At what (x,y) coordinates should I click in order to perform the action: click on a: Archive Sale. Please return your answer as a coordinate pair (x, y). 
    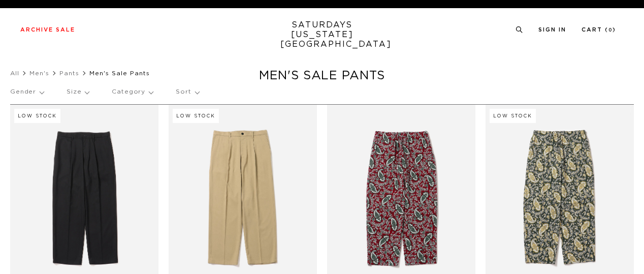
    Looking at the image, I should click on (47, 29).